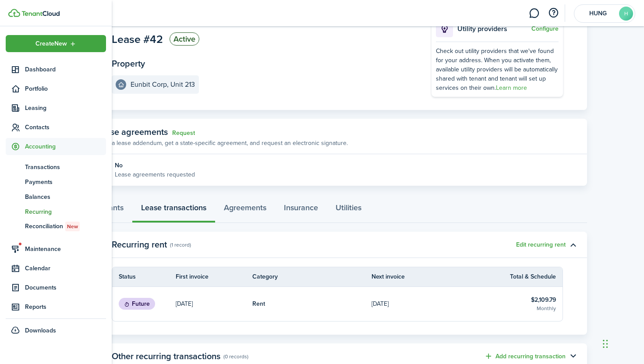 The height and width of the screenshot is (364, 644). I want to click on a: Transactions, so click(55, 167).